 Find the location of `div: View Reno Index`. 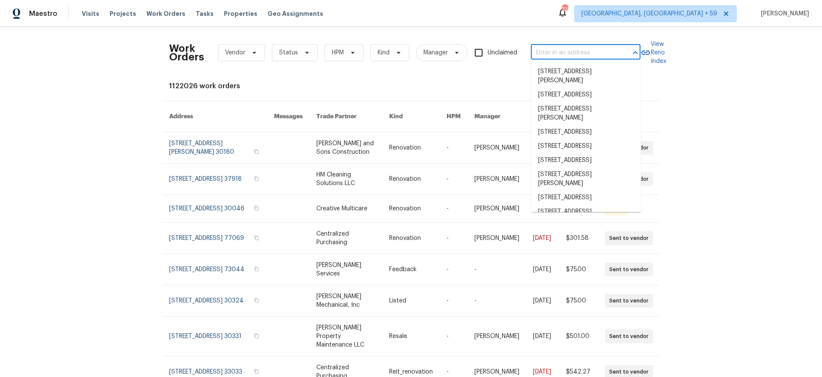

div: View Reno Index is located at coordinates (653, 53).